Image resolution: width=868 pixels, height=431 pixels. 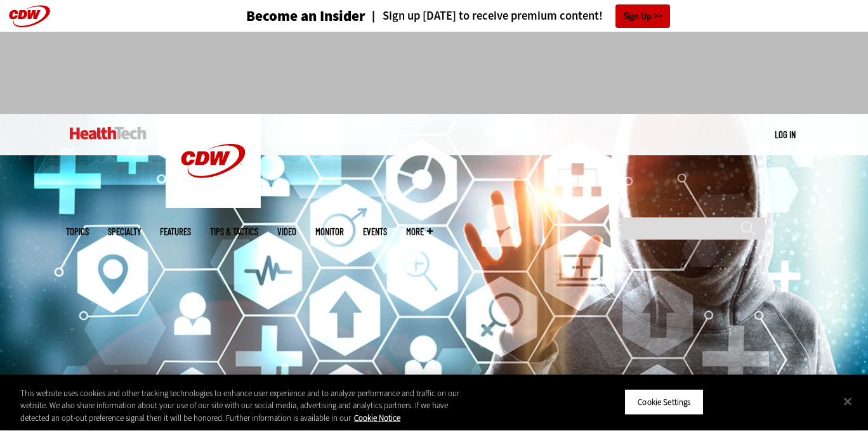 I want to click on span: Specialty, so click(x=124, y=232).